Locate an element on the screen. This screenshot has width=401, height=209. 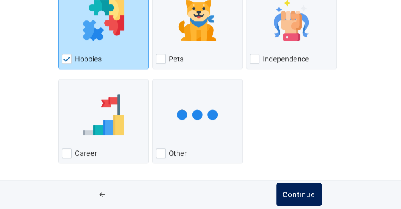
button: Continue is located at coordinates (299, 194).